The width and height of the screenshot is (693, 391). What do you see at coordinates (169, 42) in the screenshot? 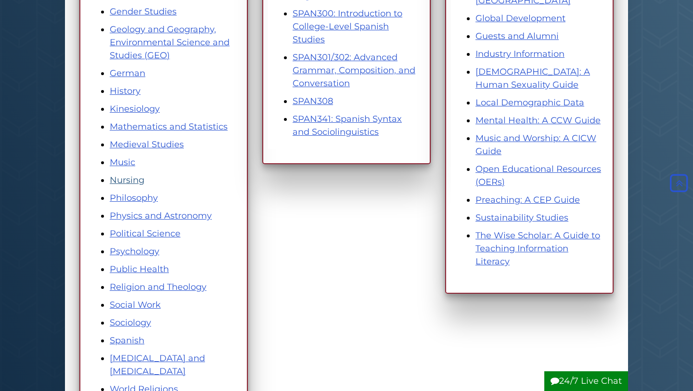
I see `a: Geology and Geography, Environmental Science and Studies (GEO)` at bounding box center [169, 42].